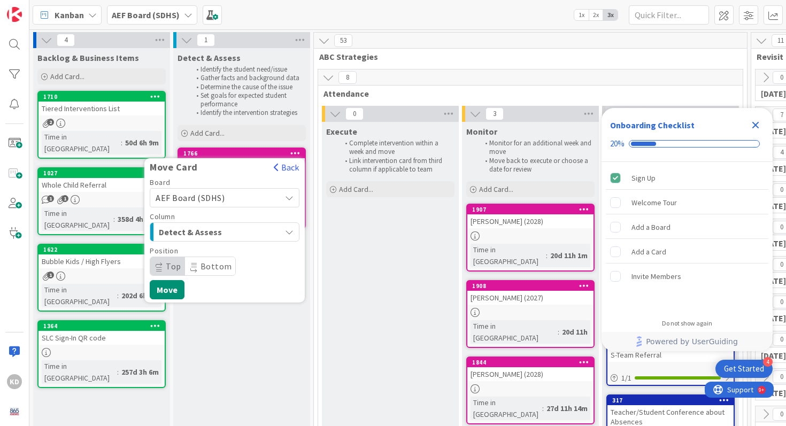 The height and width of the screenshot is (426, 786). Describe the element at coordinates (247, 87) in the screenshot. I see `li: Determine the cause of the issue` at that location.